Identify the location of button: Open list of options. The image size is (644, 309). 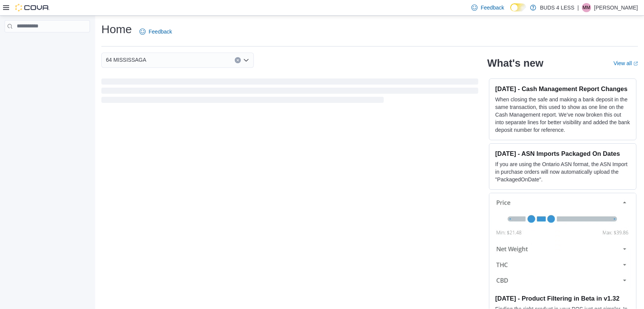
(246, 60).